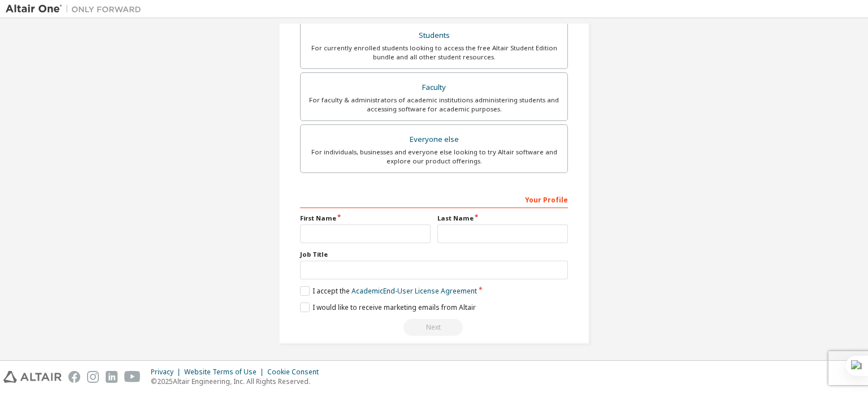  Describe the element at coordinates (434, 52) in the screenshot. I see `div: For currently enrolled students looking to access the free Altair Student Edition bundle and all ...` at that location.